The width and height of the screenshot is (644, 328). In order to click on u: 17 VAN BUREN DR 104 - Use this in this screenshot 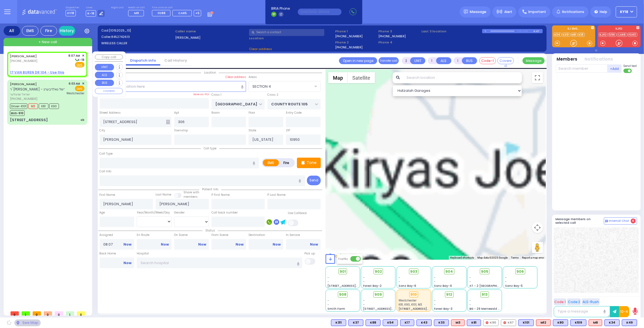, I will do `click(37, 72)`.